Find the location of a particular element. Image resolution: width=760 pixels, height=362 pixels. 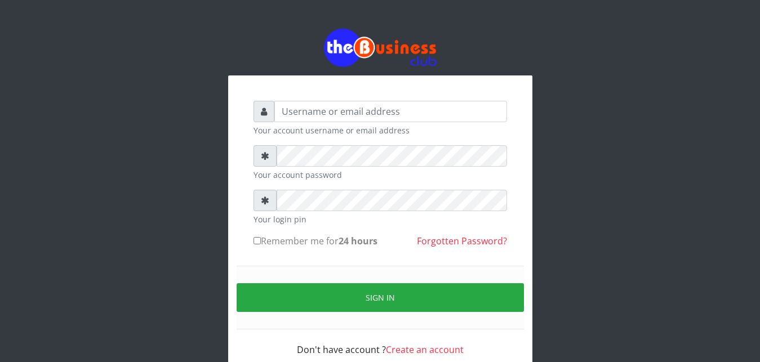

a: Create an account is located at coordinates (425, 350).